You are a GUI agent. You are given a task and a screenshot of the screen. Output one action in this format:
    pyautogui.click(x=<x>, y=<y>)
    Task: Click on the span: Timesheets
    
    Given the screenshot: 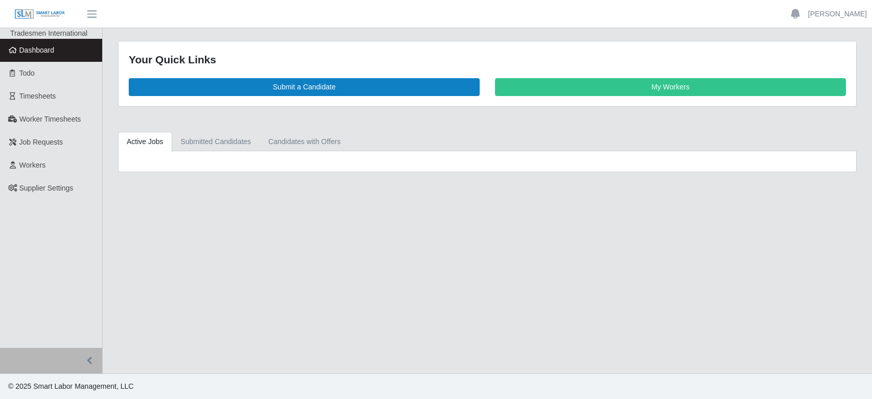 What is the action you would take?
    pyautogui.click(x=38, y=96)
    